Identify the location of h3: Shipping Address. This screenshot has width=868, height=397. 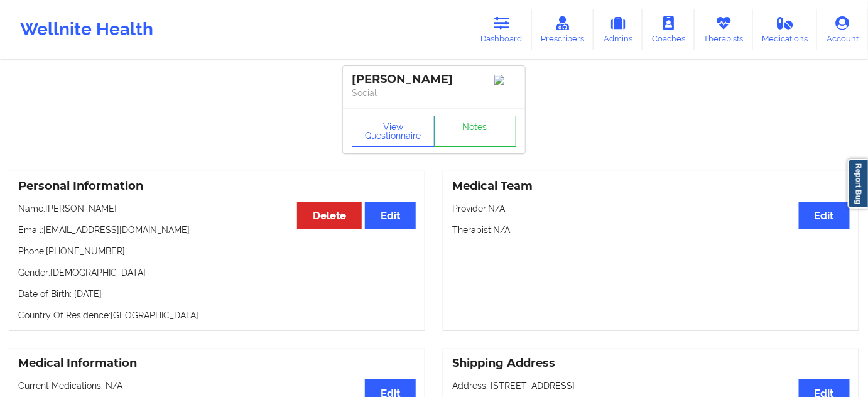
(651, 363).